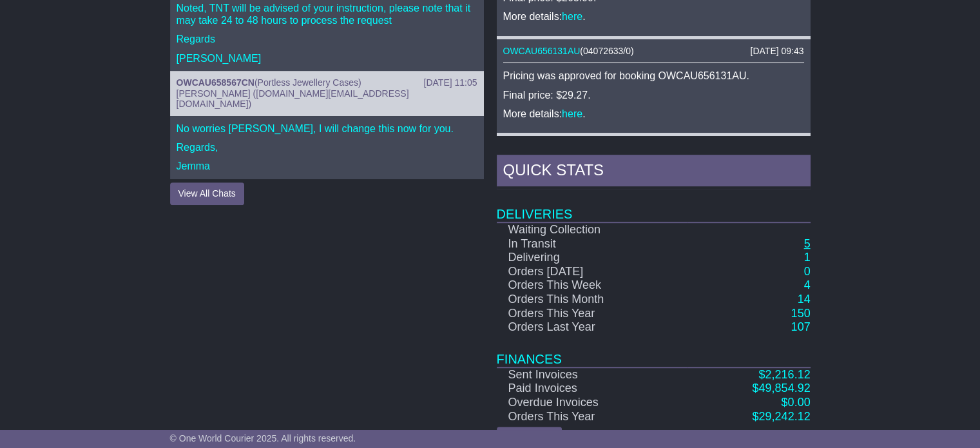  Describe the element at coordinates (800, 313) in the screenshot. I see `a: 150` at that location.